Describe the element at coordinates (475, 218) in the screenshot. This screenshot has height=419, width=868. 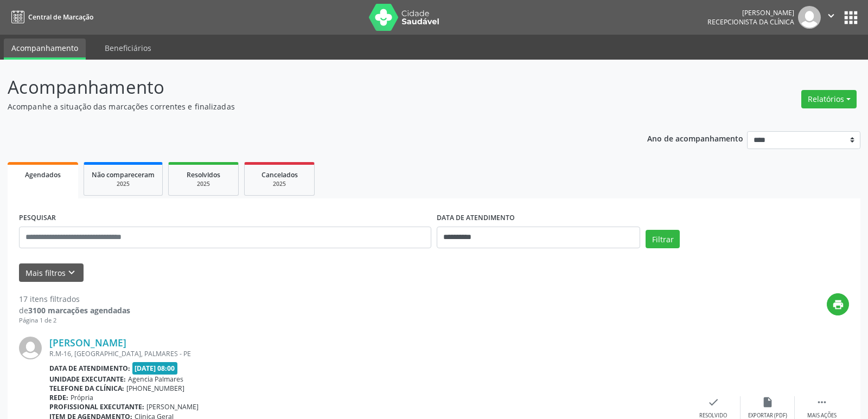
I see `label: DATA DE ATENDIMENTO` at that location.